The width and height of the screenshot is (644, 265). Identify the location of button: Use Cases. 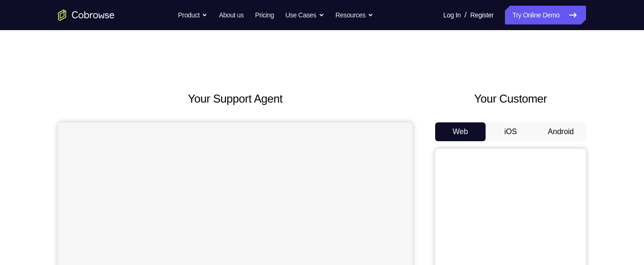
(305, 15).